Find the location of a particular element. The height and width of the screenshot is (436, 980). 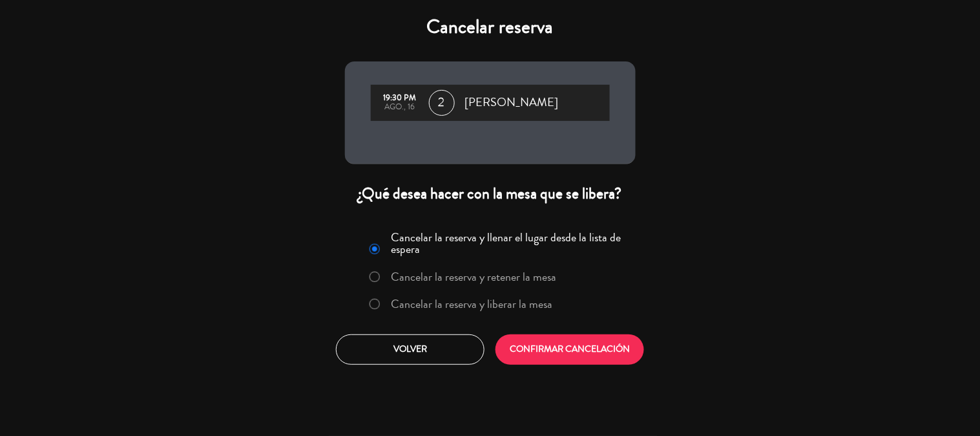

label: Cancelar la reserva y liberar la mesa is located at coordinates (472, 304).